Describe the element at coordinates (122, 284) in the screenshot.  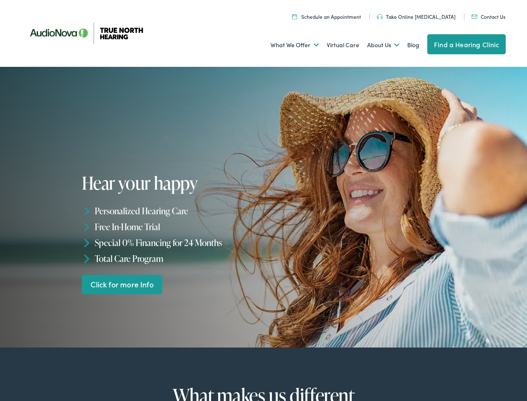
I see `a: Click for more Info` at that location.